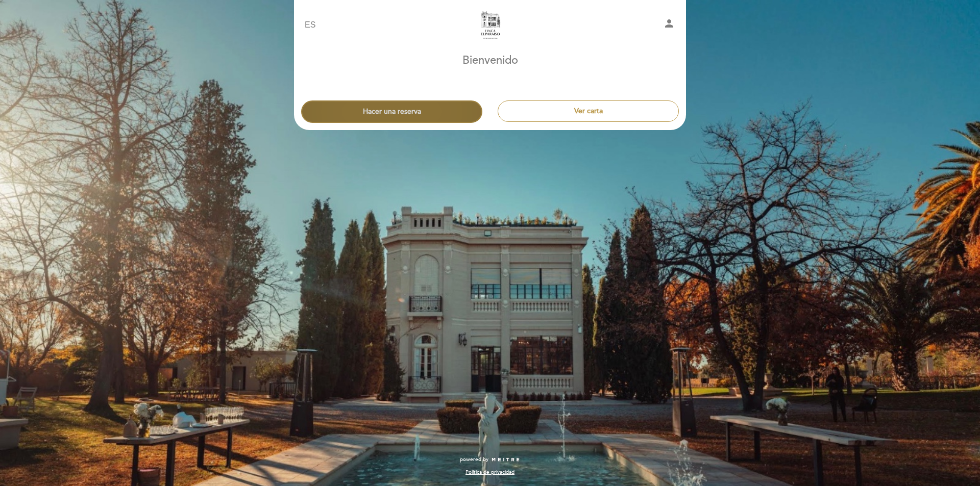 The width and height of the screenshot is (980, 486). What do you see at coordinates (490, 25) in the screenshot?
I see `a: Finca El Paraíso` at bounding box center [490, 25].